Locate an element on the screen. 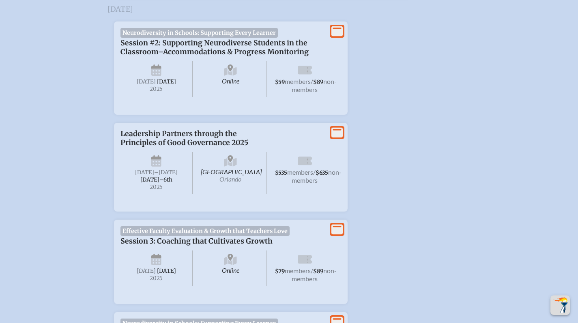 This screenshot has width=578, height=323. span: $79 is located at coordinates (280, 271).